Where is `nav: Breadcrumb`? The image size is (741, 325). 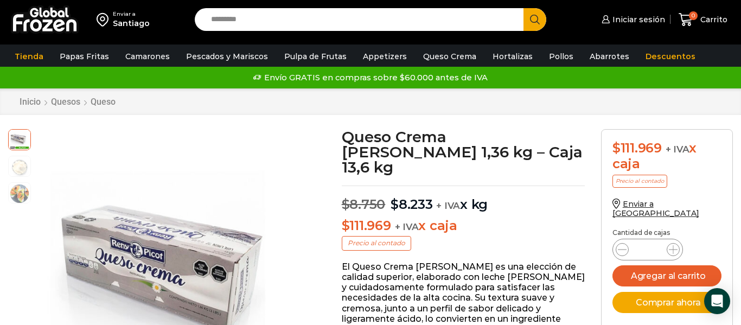 nav: Breadcrumb is located at coordinates (67, 101).